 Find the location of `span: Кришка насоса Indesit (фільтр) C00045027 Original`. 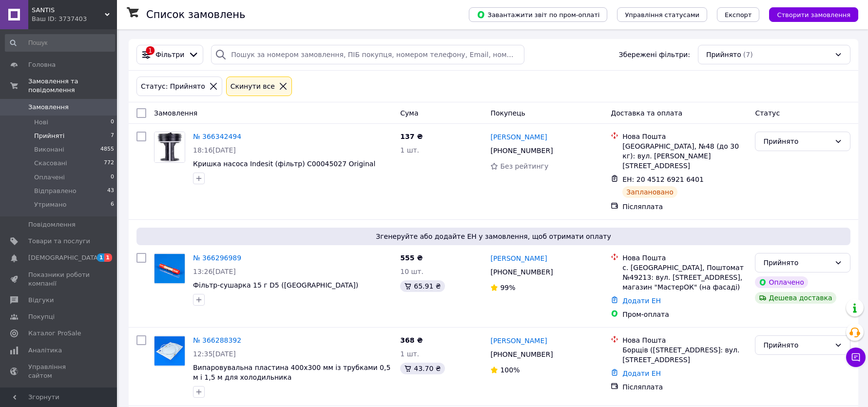

span: Кришка насоса Indesit (фільтр) C00045027 Original is located at coordinates (284, 164).